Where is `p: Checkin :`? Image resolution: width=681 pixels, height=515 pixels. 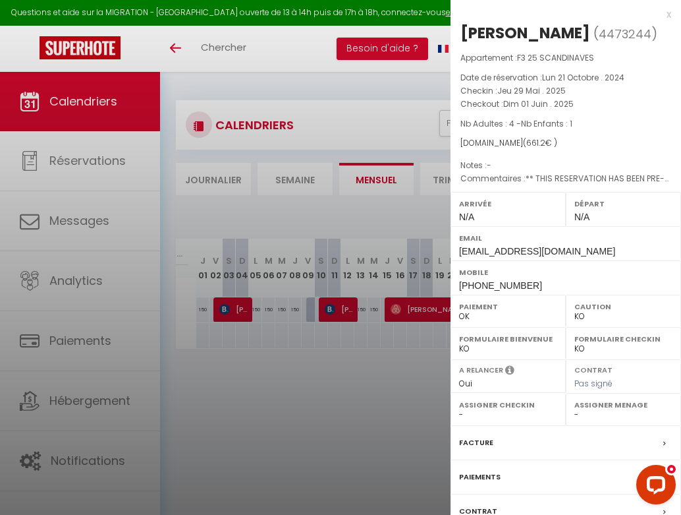
p: Checkin : is located at coordinates (566, 91).